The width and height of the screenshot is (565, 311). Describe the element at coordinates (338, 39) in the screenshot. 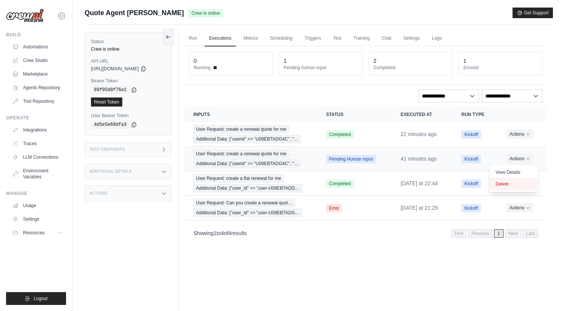

I see `a: Test` at that location.